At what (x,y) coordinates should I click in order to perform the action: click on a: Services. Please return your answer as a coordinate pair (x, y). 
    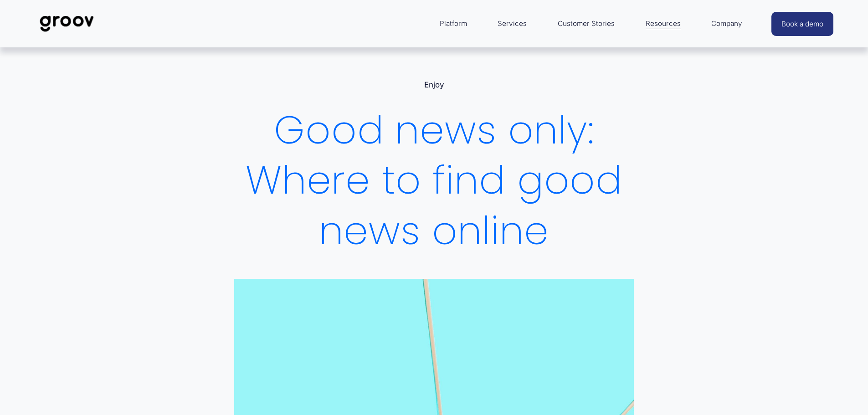
    Looking at the image, I should click on (512, 23).